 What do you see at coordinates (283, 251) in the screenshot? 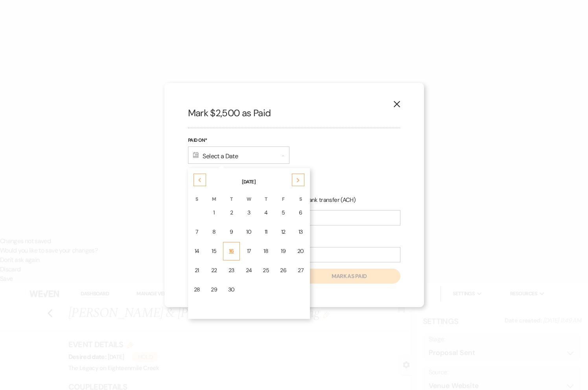
I see `div: 19` at bounding box center [283, 251].